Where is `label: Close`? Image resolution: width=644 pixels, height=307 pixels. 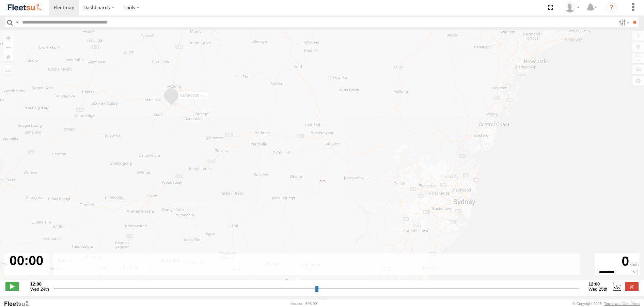 label: Close is located at coordinates (632, 286).